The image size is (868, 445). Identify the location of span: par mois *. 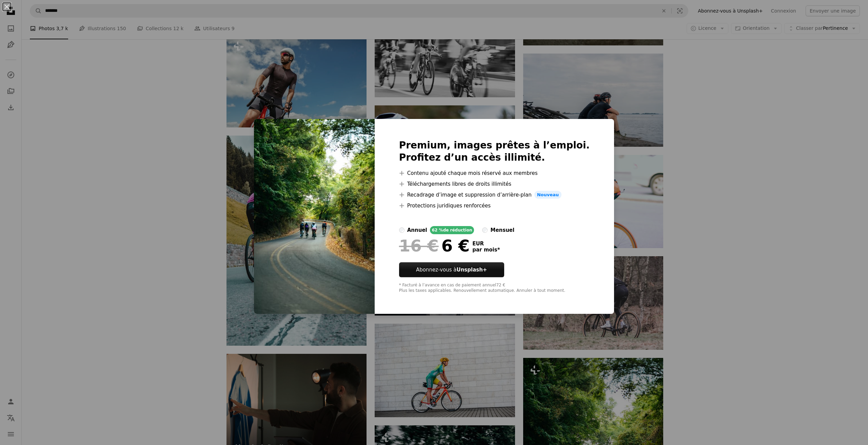
(486, 250).